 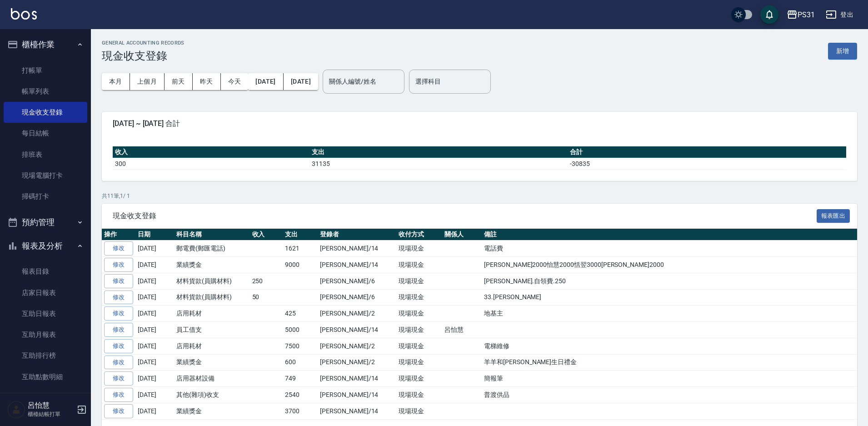 What do you see at coordinates (300, 330) in the screenshot?
I see `td: 5000` at bounding box center [300, 330].